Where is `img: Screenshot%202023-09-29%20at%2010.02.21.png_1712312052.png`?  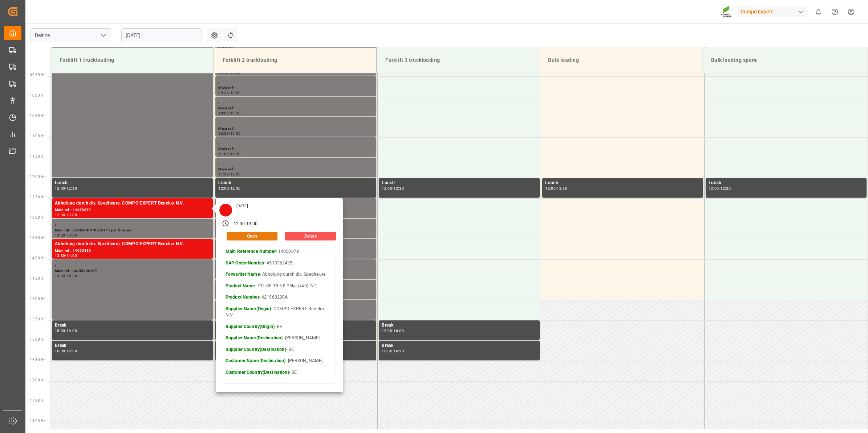 img: Screenshot%202023-09-29%20at%2010.02.21.png_1712312052.png is located at coordinates (727, 11).